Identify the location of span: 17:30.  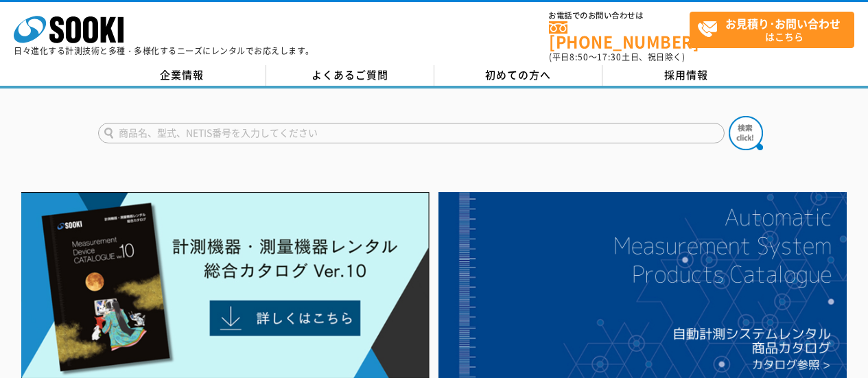
(609, 57).